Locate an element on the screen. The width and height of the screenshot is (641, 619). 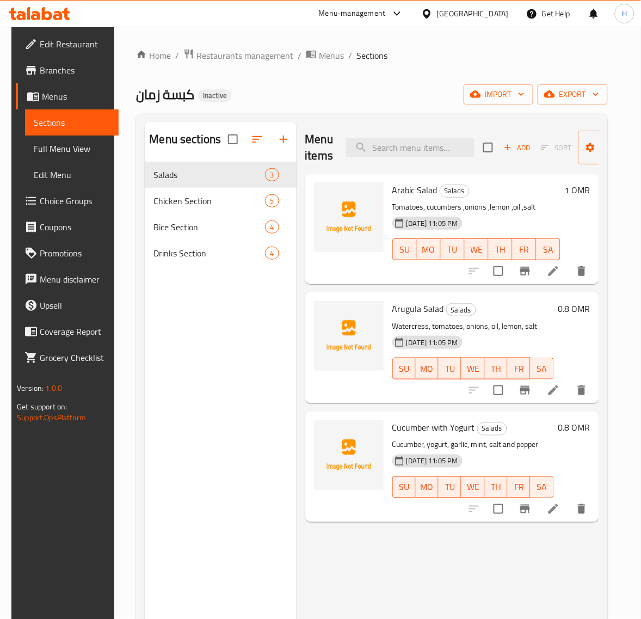
a: Coupons is located at coordinates (67, 227).